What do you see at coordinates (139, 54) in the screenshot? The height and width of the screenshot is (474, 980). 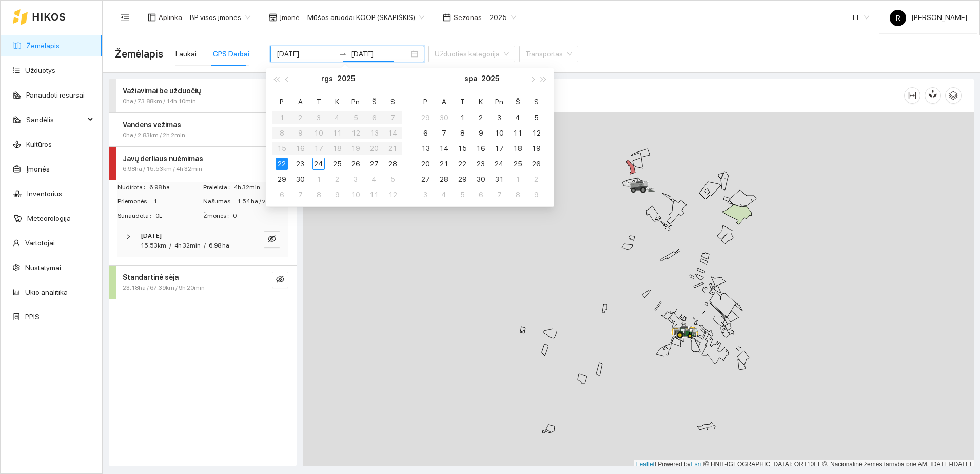 I see `span: Žemėlapis` at bounding box center [139, 54].